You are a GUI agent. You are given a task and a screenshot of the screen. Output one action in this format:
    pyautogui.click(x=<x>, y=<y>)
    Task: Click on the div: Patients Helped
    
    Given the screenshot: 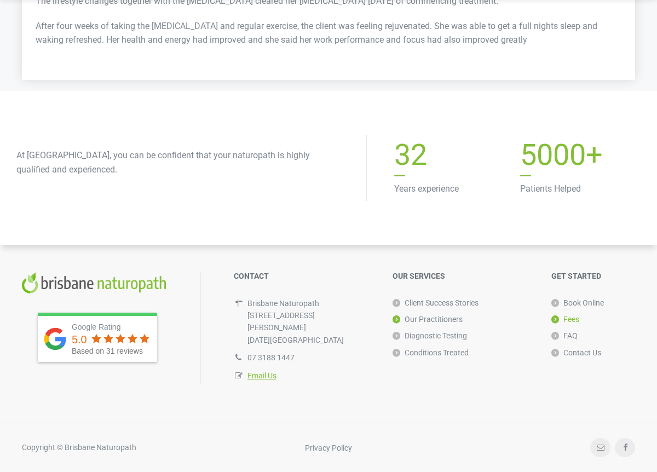 What is the action you would take?
    pyautogui.click(x=577, y=168)
    